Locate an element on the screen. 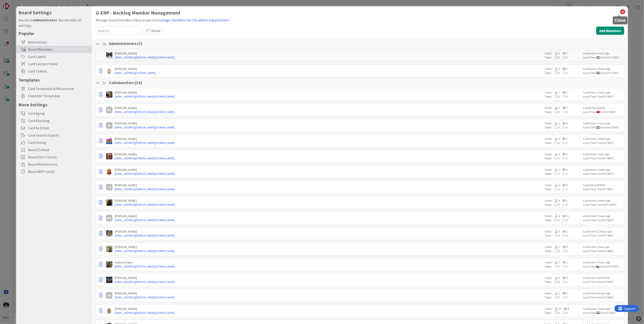 The width and height of the screenshot is (644, 324). img: ND is located at coordinates (109, 203).